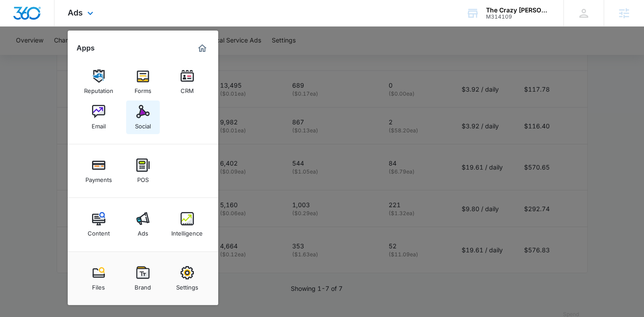 This screenshot has height=317, width=644. I want to click on div: Files, so click(99, 285).